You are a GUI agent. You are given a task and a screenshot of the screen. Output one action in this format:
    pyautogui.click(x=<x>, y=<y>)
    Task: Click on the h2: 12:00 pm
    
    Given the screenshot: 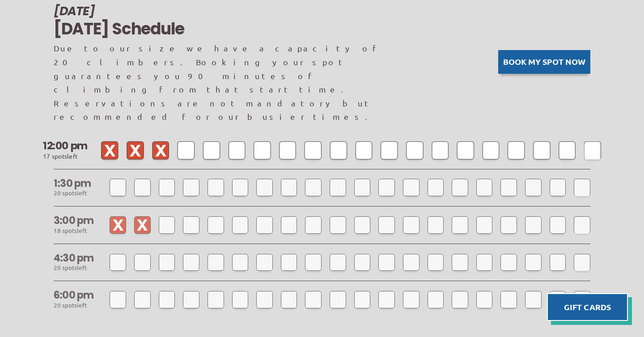 What is the action you would take?
    pyautogui.click(x=68, y=146)
    